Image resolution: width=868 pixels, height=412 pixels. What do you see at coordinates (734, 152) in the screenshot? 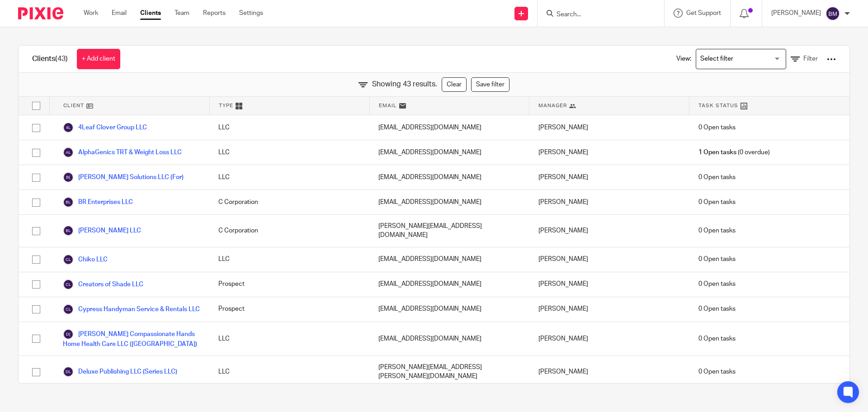
I see `span: (0 overdue)` at bounding box center [734, 152].